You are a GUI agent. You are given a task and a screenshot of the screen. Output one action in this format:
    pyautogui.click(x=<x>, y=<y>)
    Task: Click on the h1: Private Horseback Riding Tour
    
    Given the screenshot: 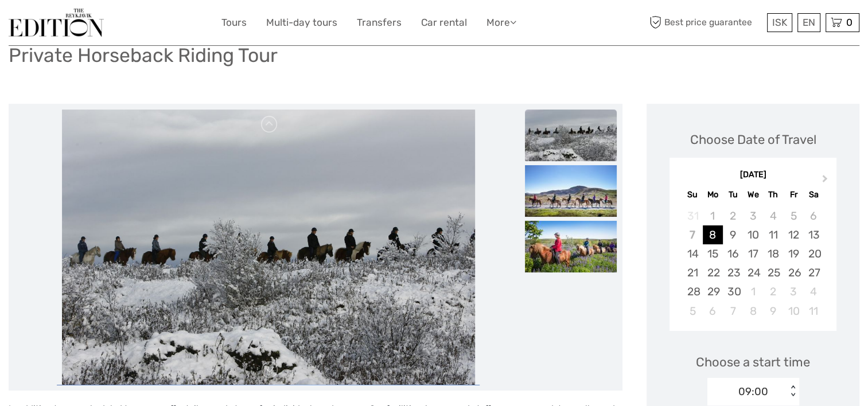 What is the action you would take?
    pyautogui.click(x=143, y=55)
    